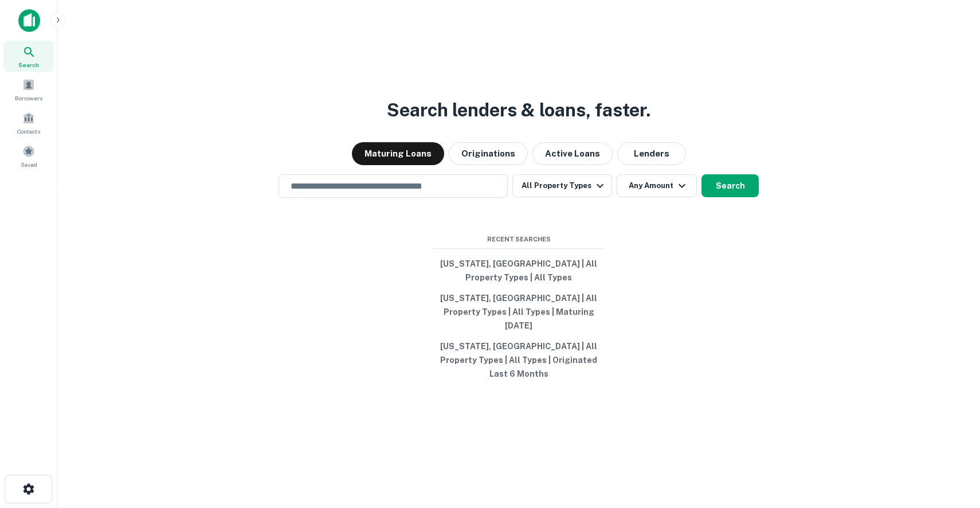 The width and height of the screenshot is (980, 508). Describe the element at coordinates (29, 21) in the screenshot. I see `img: capitalize-icon.png` at that location.